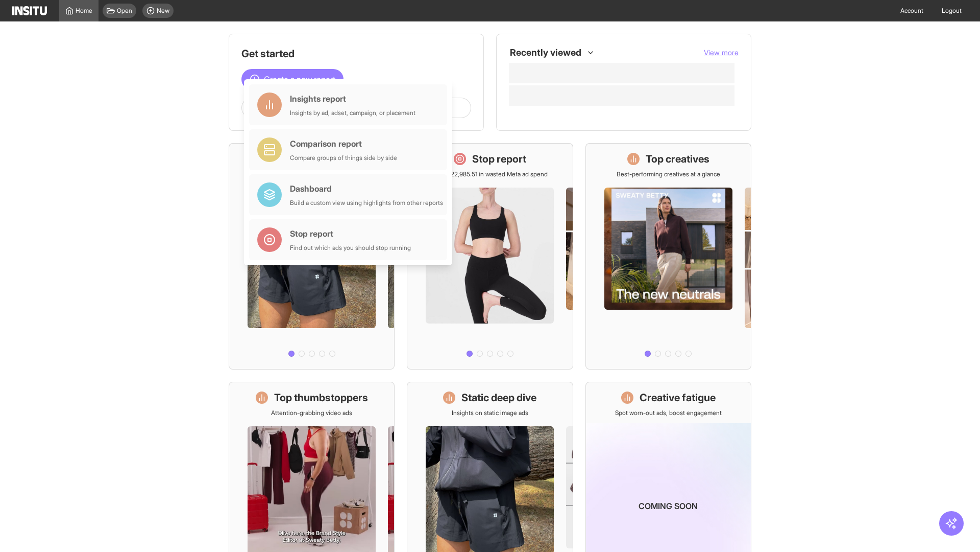  Describe the element at coordinates (353, 99) in the screenshot. I see `div: Insights report` at that location.